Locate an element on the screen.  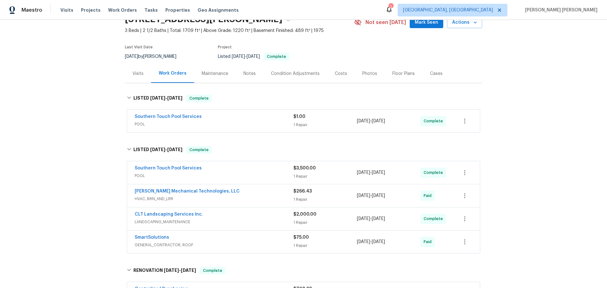
span: Maestro is located at coordinates (32, 10).